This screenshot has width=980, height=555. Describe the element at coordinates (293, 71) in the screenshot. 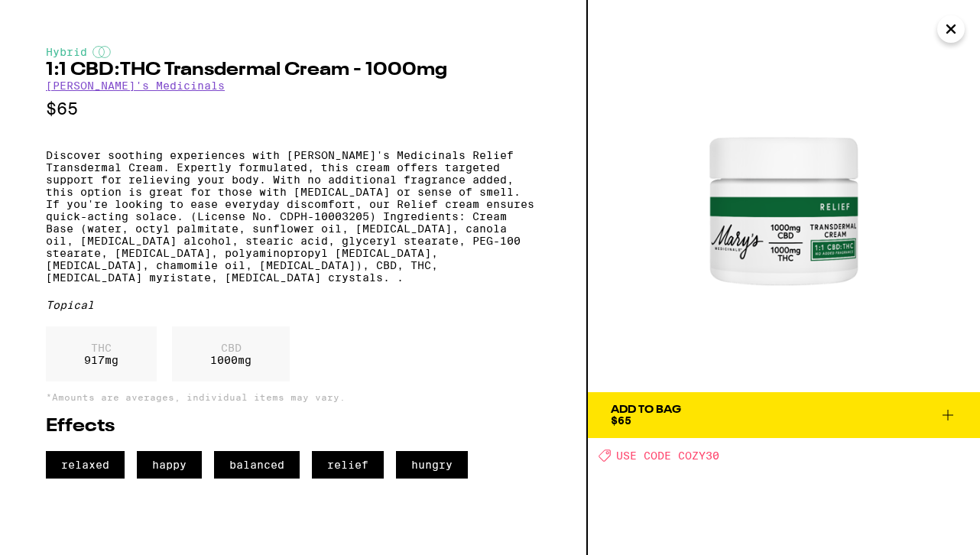

I see `h2: 1:1 CBD:THC Transdermal Cream - 1000mg` at that location.